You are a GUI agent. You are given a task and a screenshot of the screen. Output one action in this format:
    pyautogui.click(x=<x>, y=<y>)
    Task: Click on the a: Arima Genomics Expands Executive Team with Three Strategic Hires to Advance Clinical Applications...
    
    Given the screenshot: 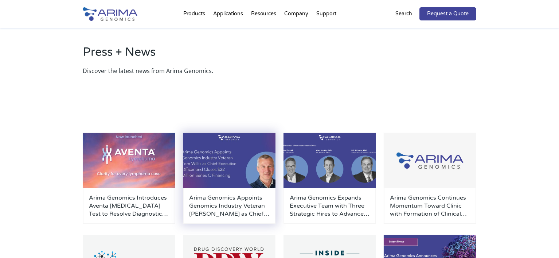 What is the action you would take?
    pyautogui.click(x=330, y=205)
    